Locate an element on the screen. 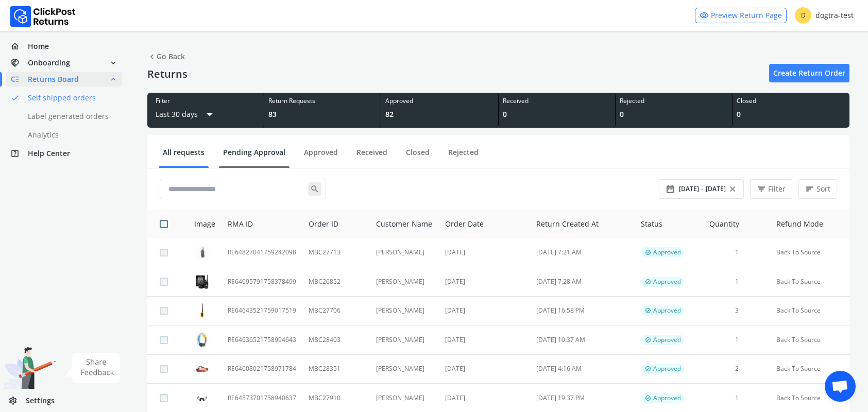  div: Approved is located at coordinates (440, 101).